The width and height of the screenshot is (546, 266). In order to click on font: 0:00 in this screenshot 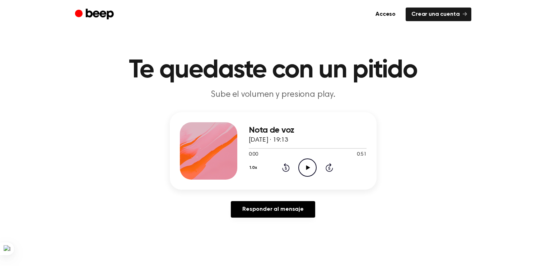, I will do `click(253, 155)`.